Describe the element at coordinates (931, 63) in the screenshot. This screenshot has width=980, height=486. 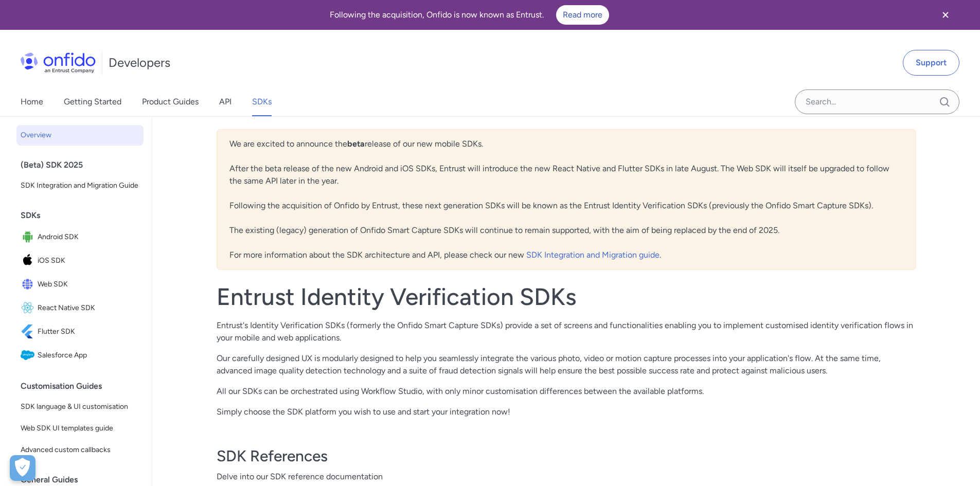
I see `a: Support` at that location.